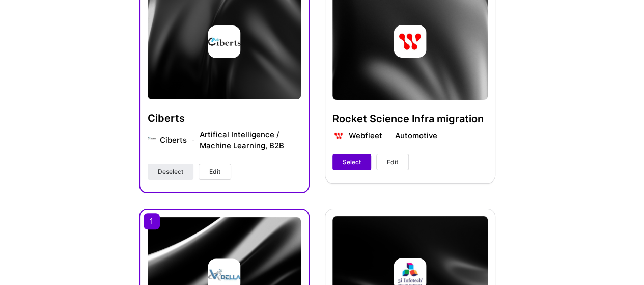  I want to click on button: Deselect, so click(171, 172).